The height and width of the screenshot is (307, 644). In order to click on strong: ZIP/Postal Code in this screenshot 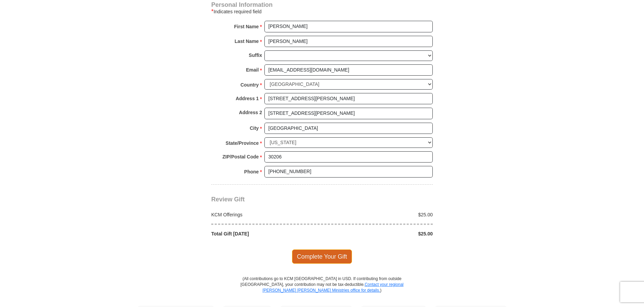, I will do `click(241, 156)`.